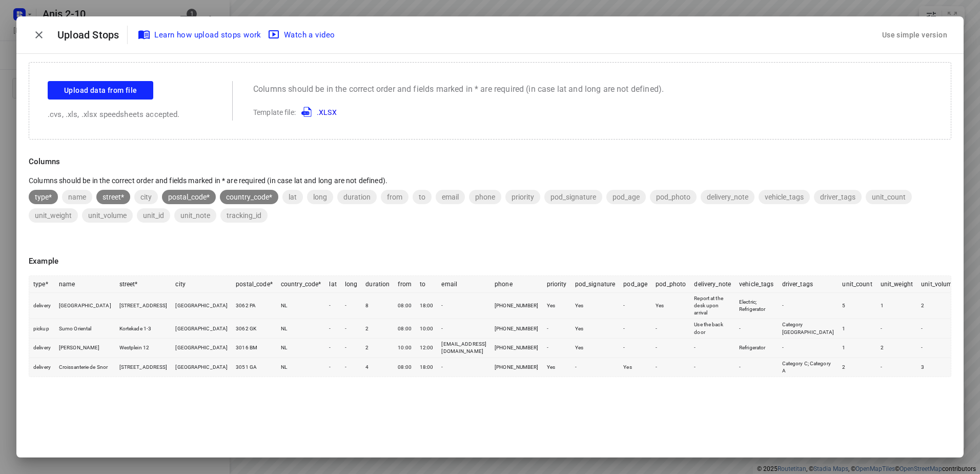 Image resolution: width=980 pixels, height=474 pixels. What do you see at coordinates (395, 197) in the screenshot?
I see `span: from` at bounding box center [395, 197].